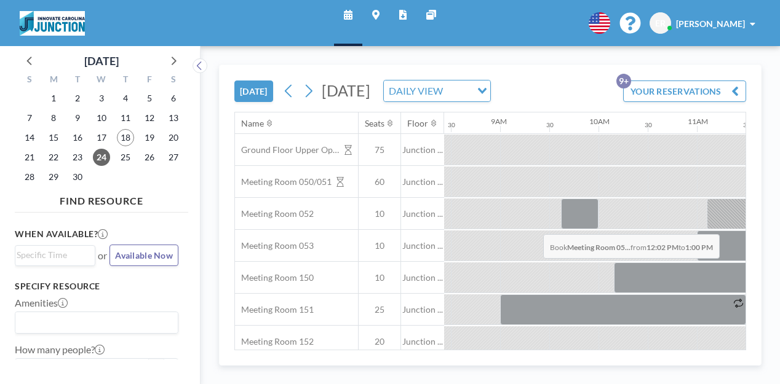 The image size is (780, 384). I want to click on span: Meeting Room 151, so click(274, 310).